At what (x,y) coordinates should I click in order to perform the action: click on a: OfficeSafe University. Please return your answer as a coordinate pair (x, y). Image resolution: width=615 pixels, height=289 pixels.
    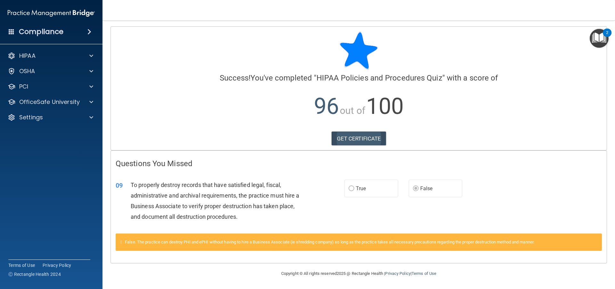
    Looking at the image, I should click on (50, 102).